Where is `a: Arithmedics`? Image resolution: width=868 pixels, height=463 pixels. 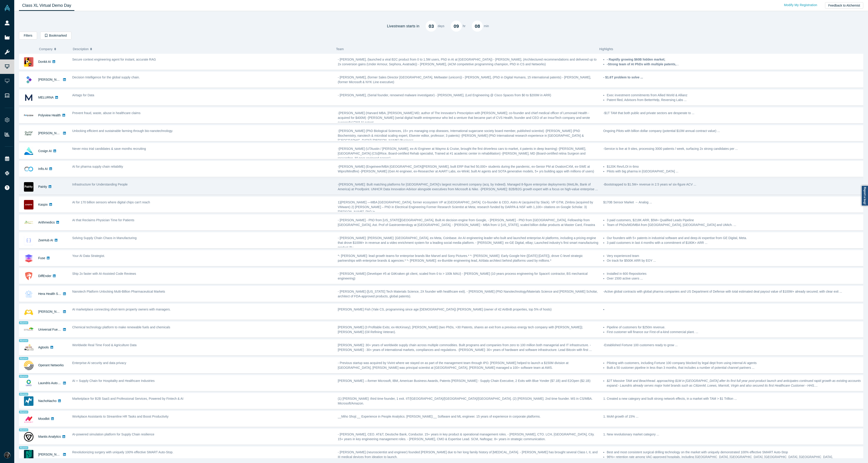 a: Arithmedics is located at coordinates (46, 223).